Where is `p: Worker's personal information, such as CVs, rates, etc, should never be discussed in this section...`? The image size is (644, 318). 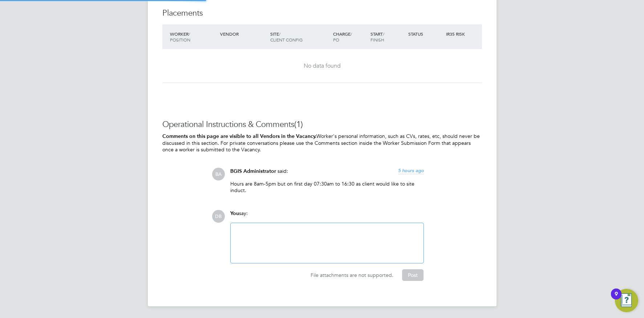
p: Worker's personal information, such as CVs, rates, etc, should never be discussed in this section... is located at coordinates (322, 143).